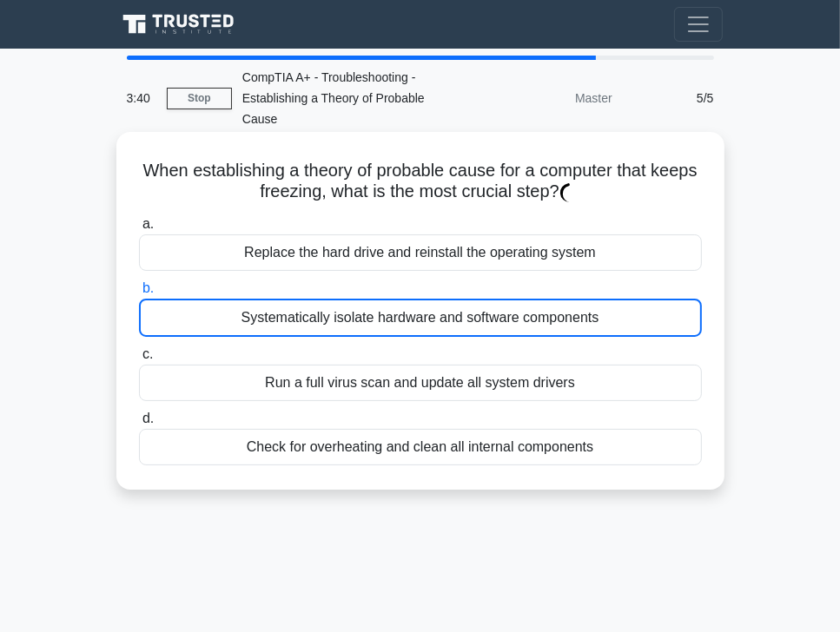 This screenshot has width=840, height=632. I want to click on div: CompTIA A+ - Troubleshooting - Establishing a Theory of Probable Cause, so click(351, 98).